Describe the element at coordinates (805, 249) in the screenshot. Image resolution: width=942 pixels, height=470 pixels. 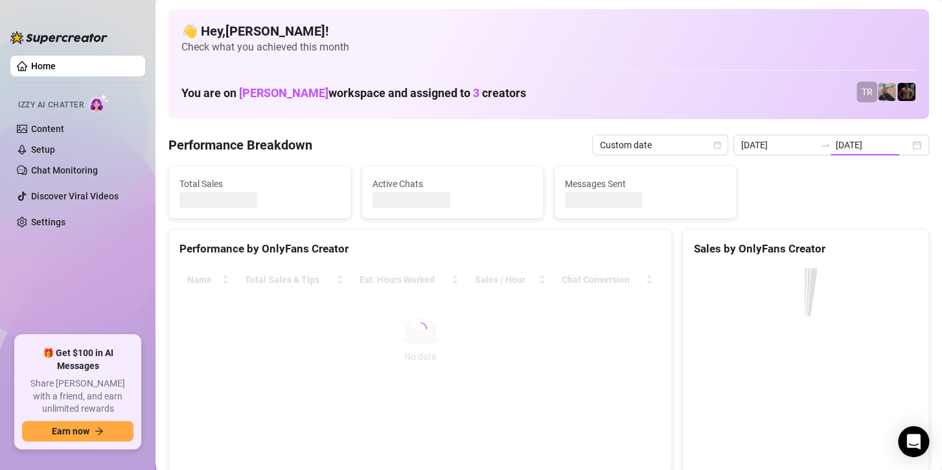
I see `div: Sales by OnlyFans Creator` at that location.